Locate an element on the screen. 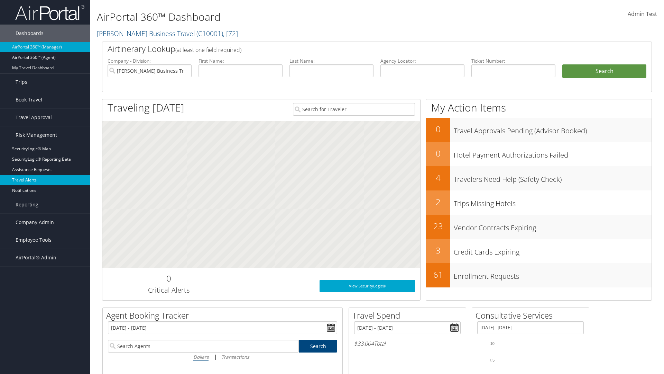 The width and height of the screenshot is (664, 374). a: 61Enrollment Requests is located at coordinates (539, 275).